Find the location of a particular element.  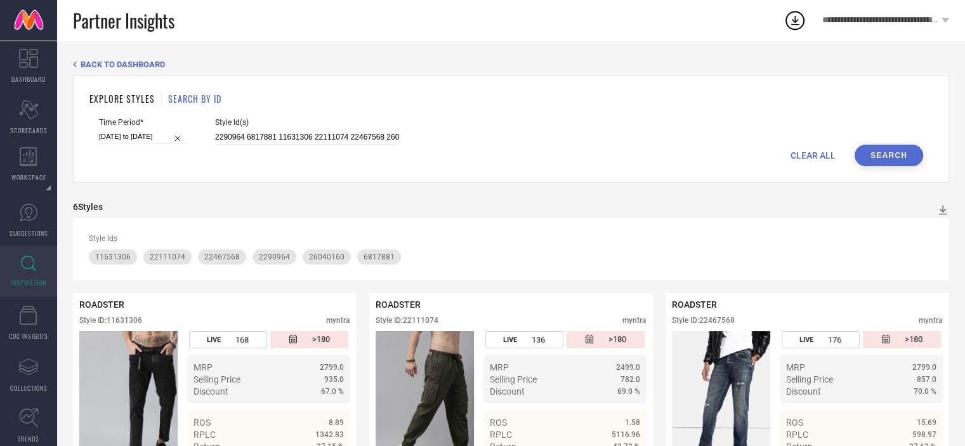

div: Style ID: 11631306 is located at coordinates (110, 320).